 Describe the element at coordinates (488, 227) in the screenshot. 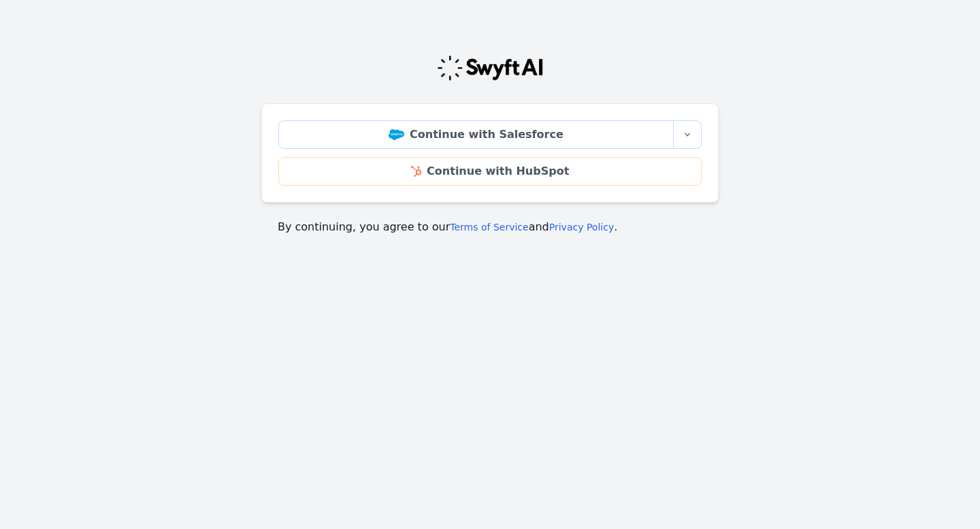

I see `a: Terms of Service` at that location.